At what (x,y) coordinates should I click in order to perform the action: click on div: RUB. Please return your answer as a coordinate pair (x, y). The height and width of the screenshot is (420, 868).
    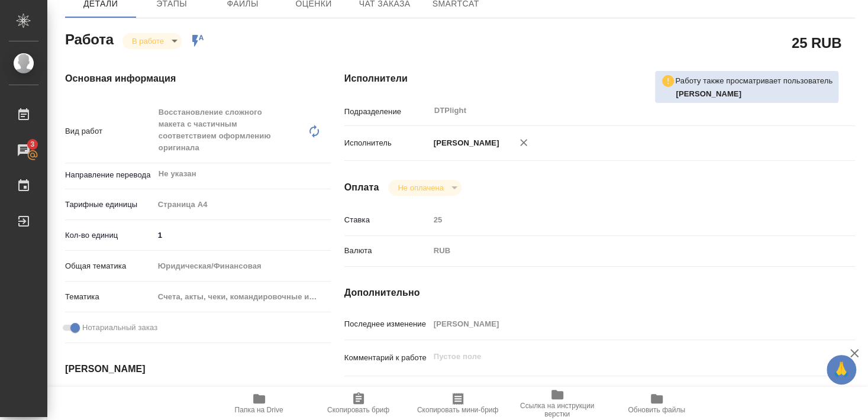
    Looking at the image, I should click on (620, 251).